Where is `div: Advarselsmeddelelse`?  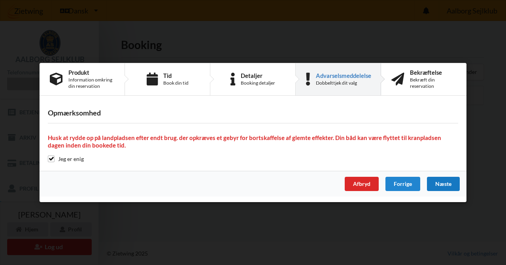
div: Advarselsmeddelelse is located at coordinates (344, 76).